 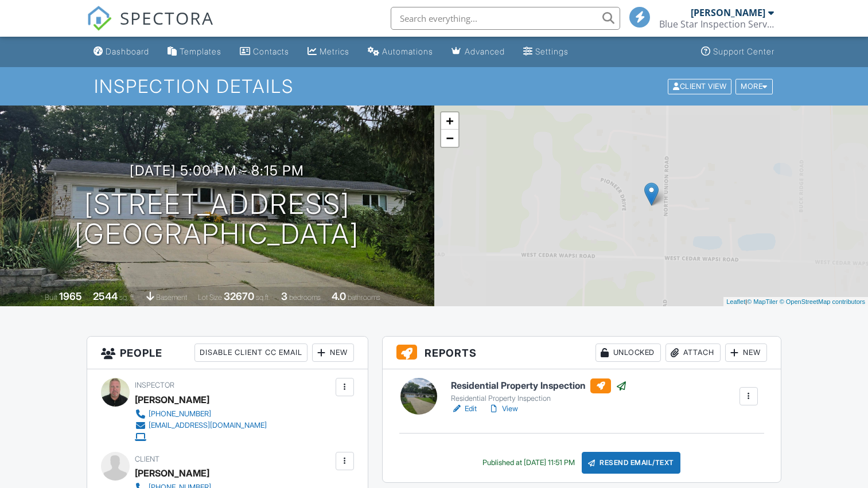 I want to click on span: Inspector, so click(x=155, y=385).